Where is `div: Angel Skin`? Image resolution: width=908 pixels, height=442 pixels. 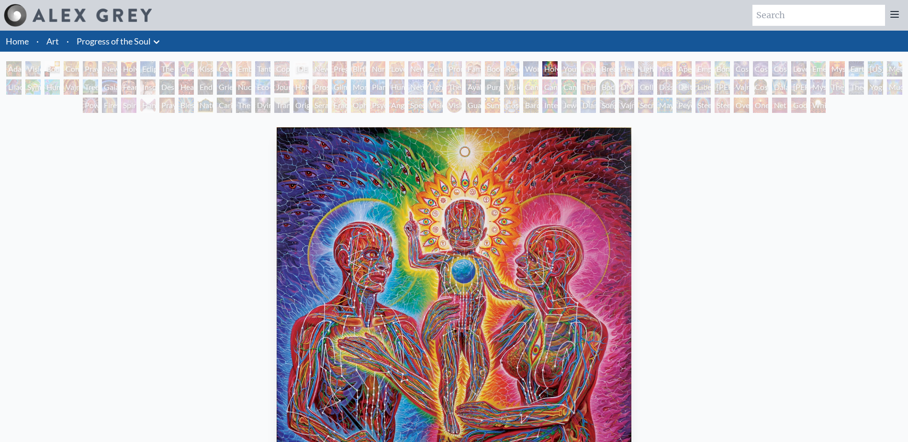
div: Angel Skin is located at coordinates (397, 105).